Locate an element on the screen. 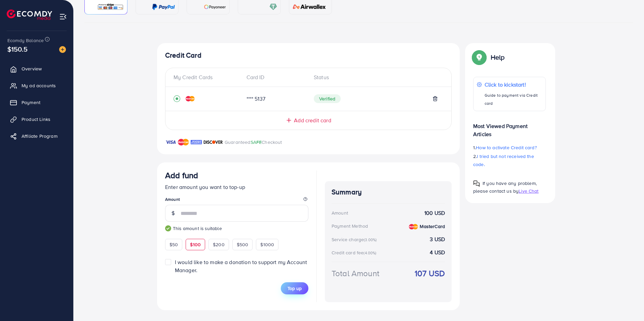 This screenshot has width=644, height=321. div: Service charge is located at coordinates (355, 239).